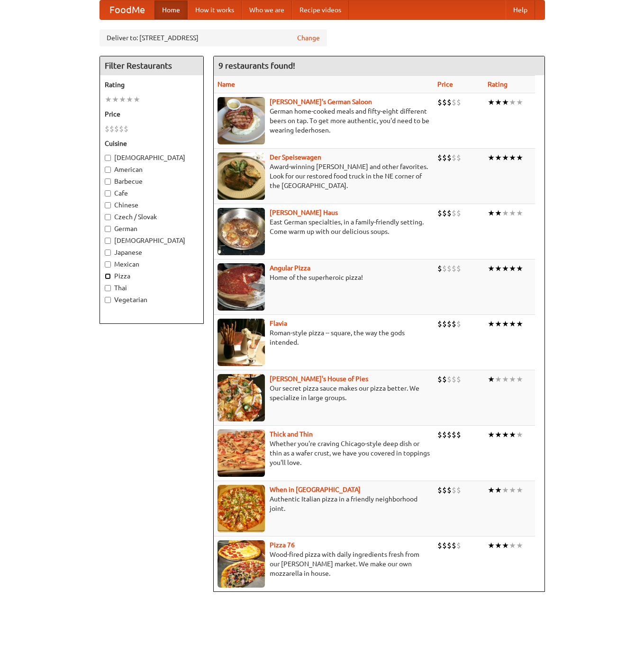 This screenshot has height=670, width=644. What do you see at coordinates (152, 66) in the screenshot?
I see `h4: Filter Restaurants` at bounding box center [152, 66].